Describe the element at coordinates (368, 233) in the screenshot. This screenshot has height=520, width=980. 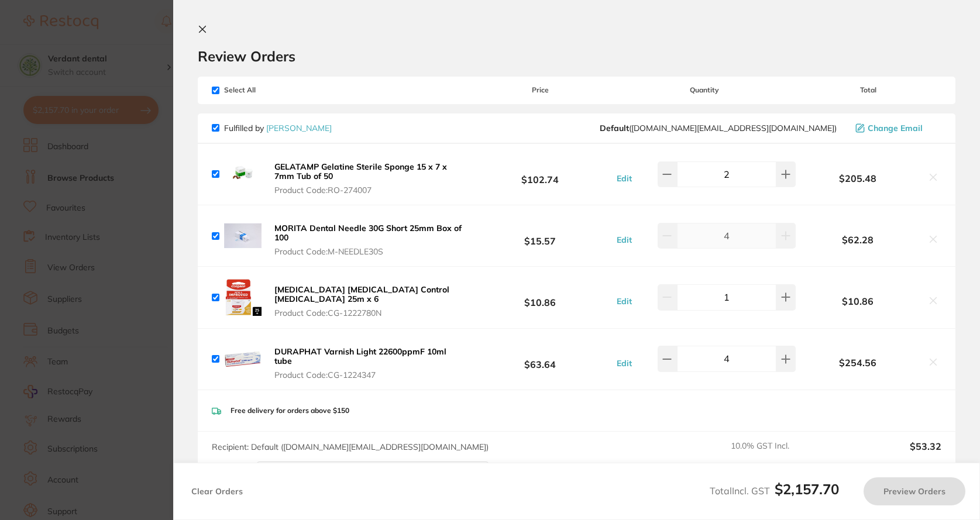
I see `b: MORITA Dental Needle 30G Short 25mm Box of 100` at that location.